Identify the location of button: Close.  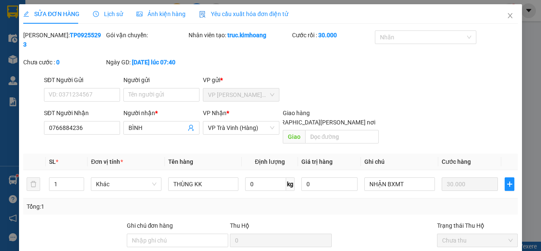
(510, 16).